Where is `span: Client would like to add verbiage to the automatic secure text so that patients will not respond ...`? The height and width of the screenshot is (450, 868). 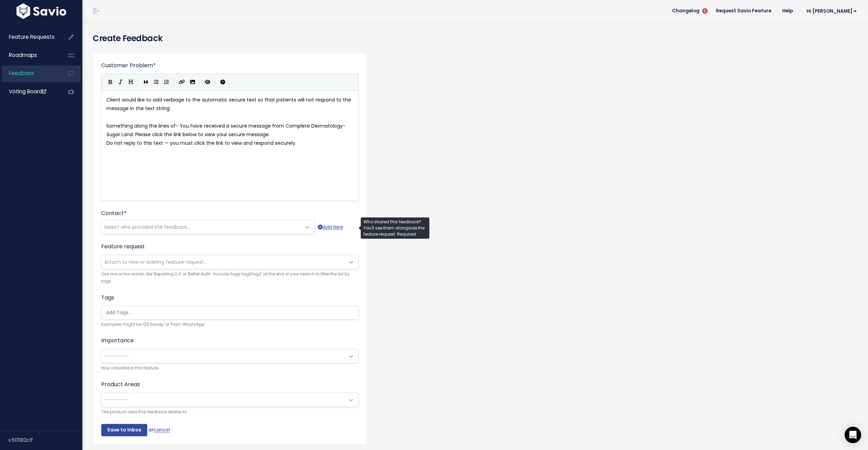 span: Client would like to add verbiage to the automatic secure text so that patients will not respond ... is located at coordinates (229, 104).